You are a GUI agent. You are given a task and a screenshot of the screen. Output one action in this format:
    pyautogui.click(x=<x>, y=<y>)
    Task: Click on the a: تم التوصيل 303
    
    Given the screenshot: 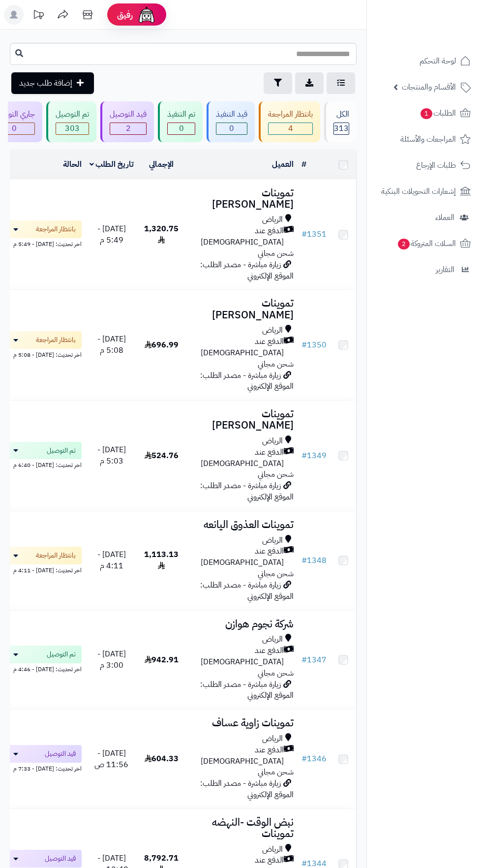 What is the action you would take?
    pyautogui.click(x=72, y=122)
    